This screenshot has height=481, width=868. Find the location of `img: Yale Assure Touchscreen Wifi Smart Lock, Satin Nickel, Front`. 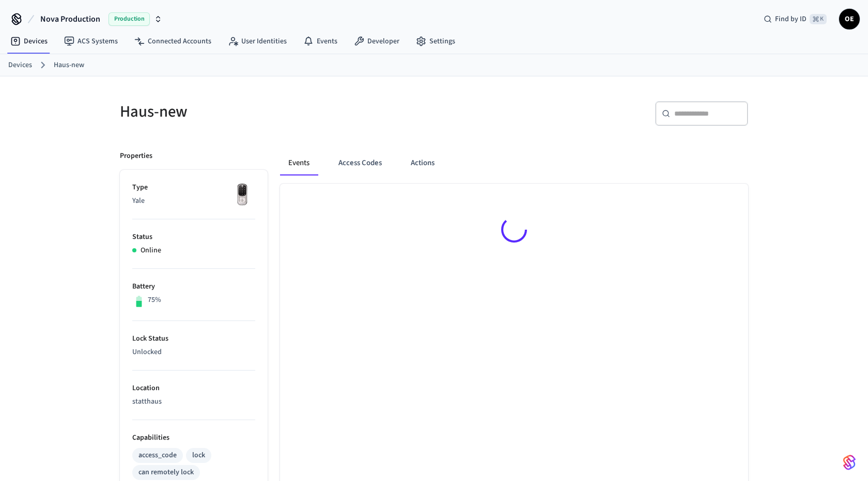

img: Yale Assure Touchscreen Wifi Smart Lock, Satin Nickel, Front is located at coordinates (242, 195).